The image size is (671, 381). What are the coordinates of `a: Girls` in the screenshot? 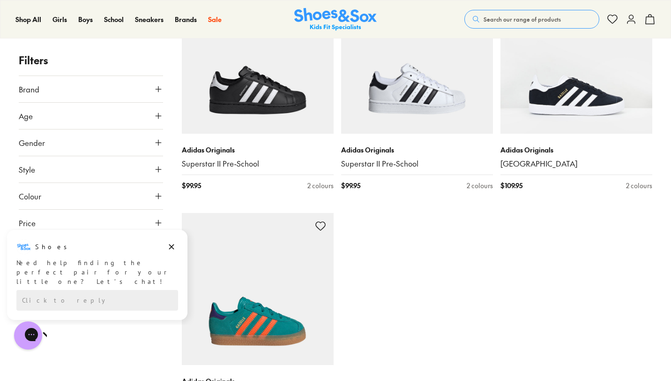 It's located at (60, 19).